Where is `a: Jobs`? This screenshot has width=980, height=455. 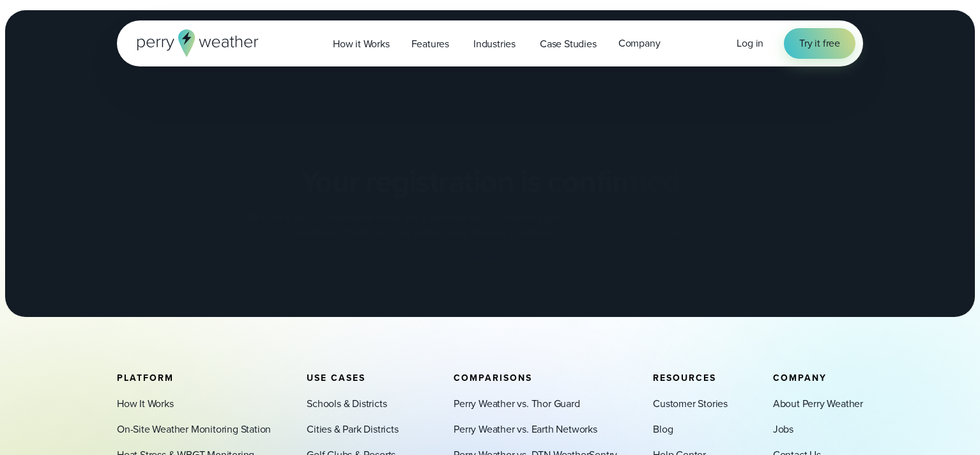
a: Jobs is located at coordinates (783, 429).